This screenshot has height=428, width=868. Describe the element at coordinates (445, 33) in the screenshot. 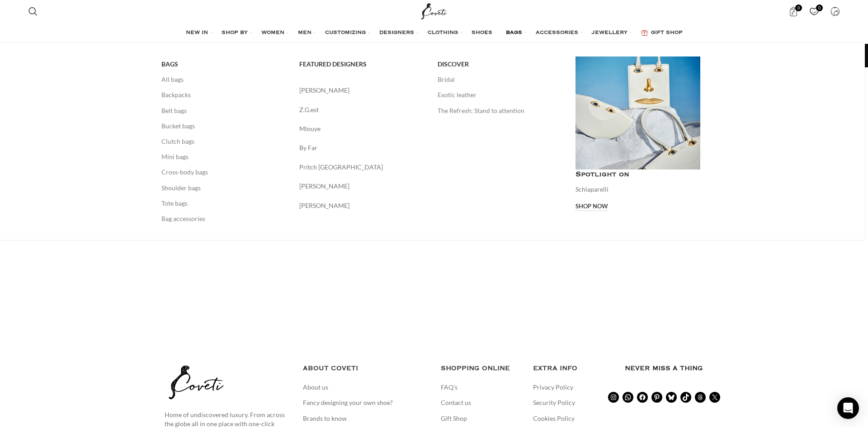

I see `a: CLOTHING` at that location.